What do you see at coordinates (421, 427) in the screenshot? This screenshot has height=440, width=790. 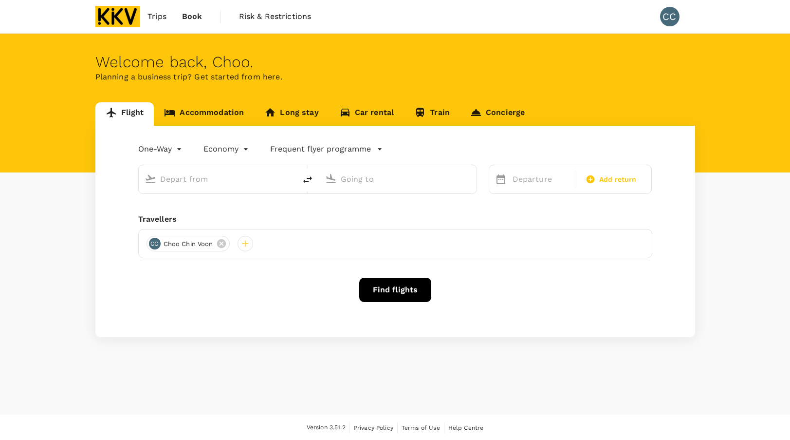 I see `span: Terms of Use` at bounding box center [421, 427].